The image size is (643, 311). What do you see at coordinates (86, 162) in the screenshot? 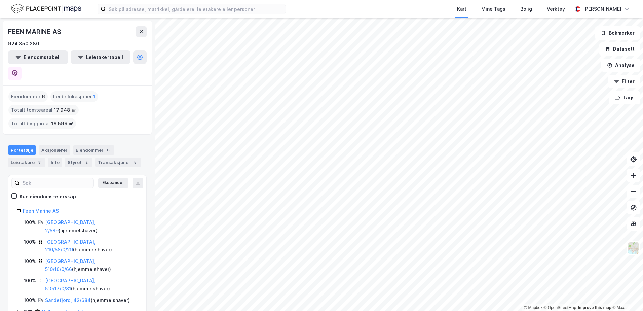
I see `div: 2` at bounding box center [86, 162].